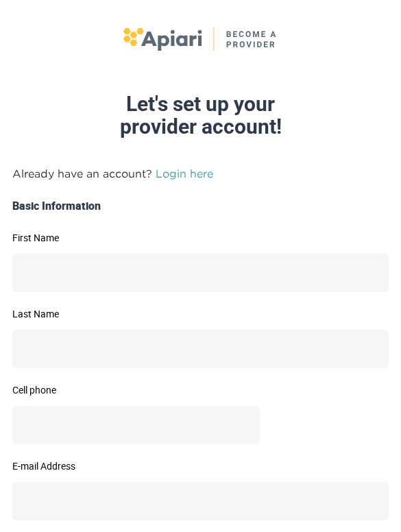 This screenshot has height=532, width=401. I want to click on label: Last Name, so click(200, 314).